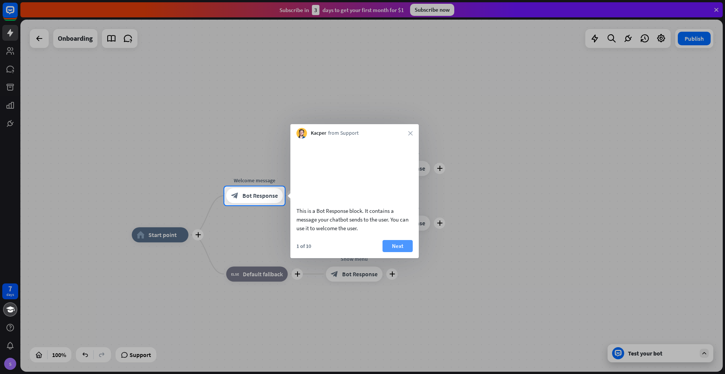 Image resolution: width=725 pixels, height=374 pixels. Describe the element at coordinates (343, 133) in the screenshot. I see `span: from Support` at that location.